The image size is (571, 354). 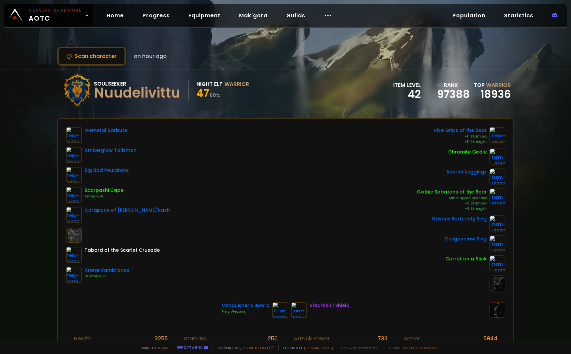 What do you see at coordinates (469, 15) in the screenshot?
I see `a: Population` at bounding box center [469, 15].